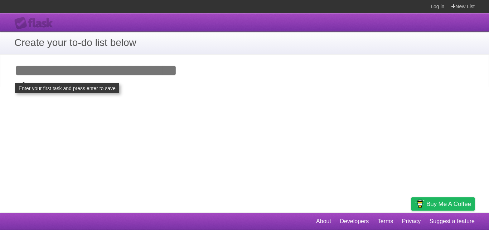 The image size is (489, 230). What do you see at coordinates (354, 221) in the screenshot?
I see `a: Developers` at bounding box center [354, 221].